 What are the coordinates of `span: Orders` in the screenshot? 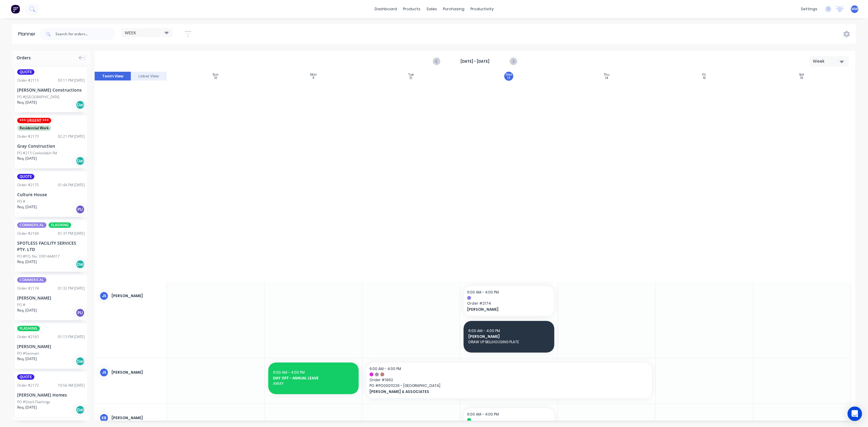 It's located at (24, 57).